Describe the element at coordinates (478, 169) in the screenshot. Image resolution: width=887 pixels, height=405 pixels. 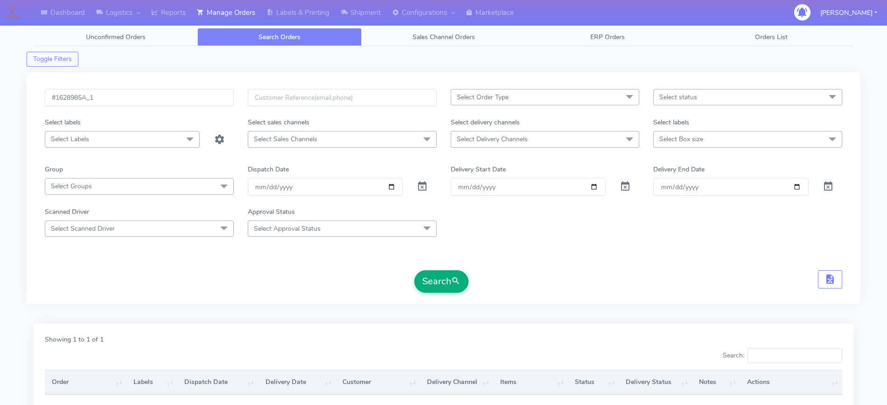
I see `label: Delivery Start Date` at that location.